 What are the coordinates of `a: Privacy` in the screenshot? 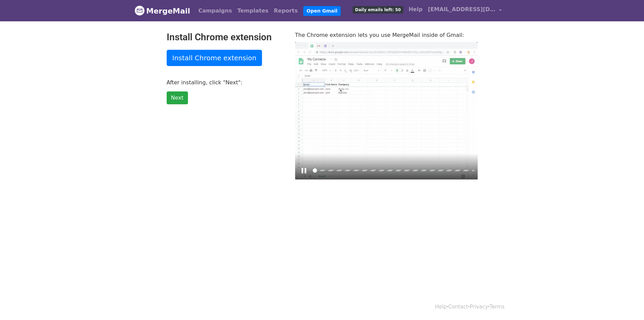 It's located at (479, 307).